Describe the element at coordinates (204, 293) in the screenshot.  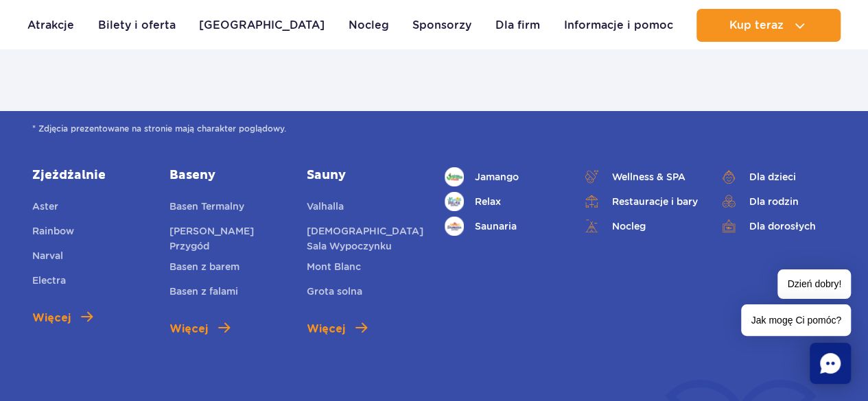
I see `a: Basen z falami` at that location.